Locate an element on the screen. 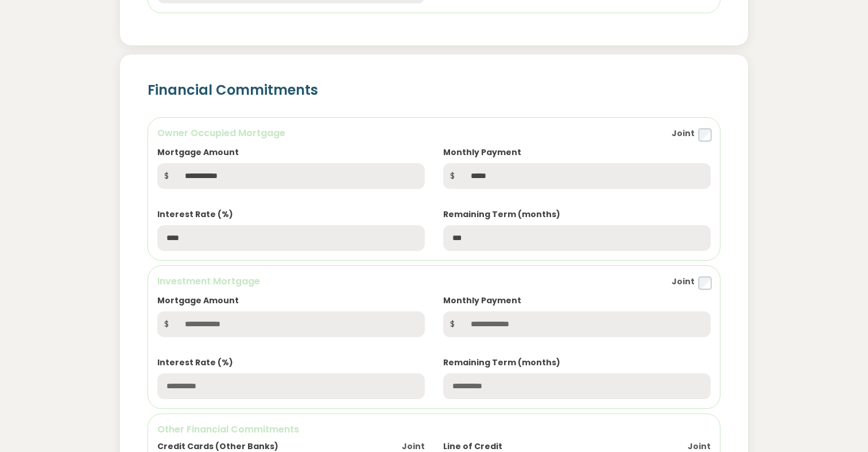 The image size is (868, 452). h6: Other Financial Commitments is located at coordinates (434, 430).